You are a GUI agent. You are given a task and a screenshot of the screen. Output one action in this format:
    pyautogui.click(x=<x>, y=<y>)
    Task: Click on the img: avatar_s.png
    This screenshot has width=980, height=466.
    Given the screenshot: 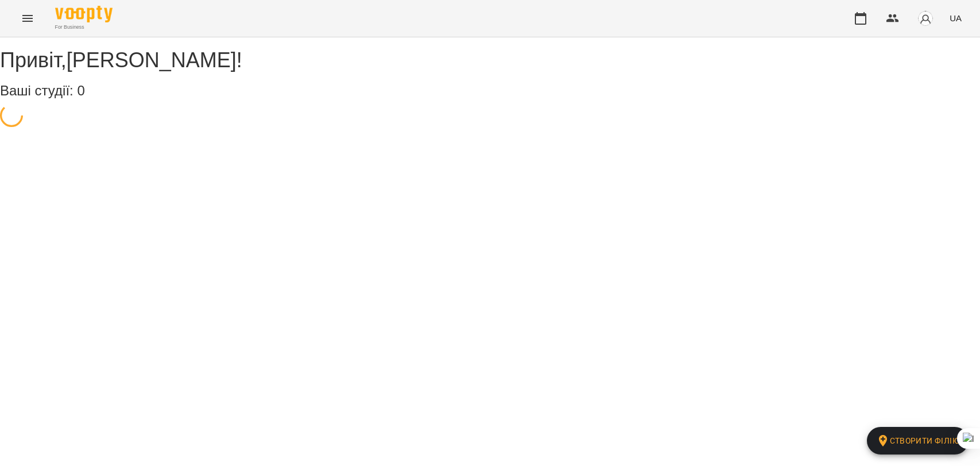 What is the action you would take?
    pyautogui.click(x=925, y=18)
    